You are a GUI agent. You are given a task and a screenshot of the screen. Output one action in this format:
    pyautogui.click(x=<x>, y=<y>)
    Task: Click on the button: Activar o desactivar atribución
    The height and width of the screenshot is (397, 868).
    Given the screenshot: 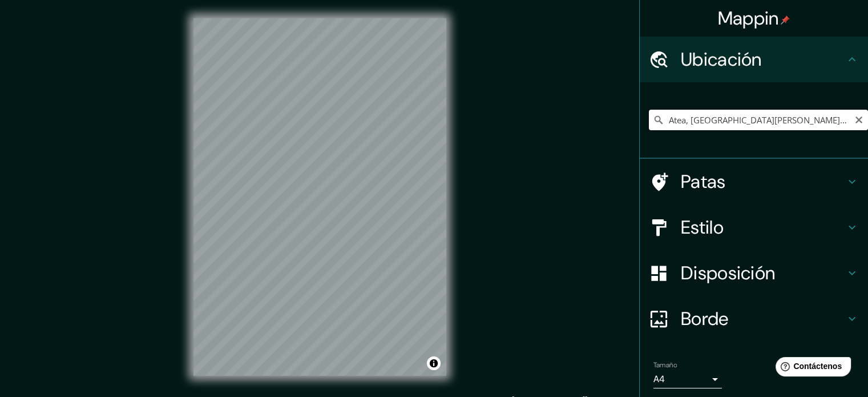 What is the action you would take?
    pyautogui.click(x=434, y=363)
    